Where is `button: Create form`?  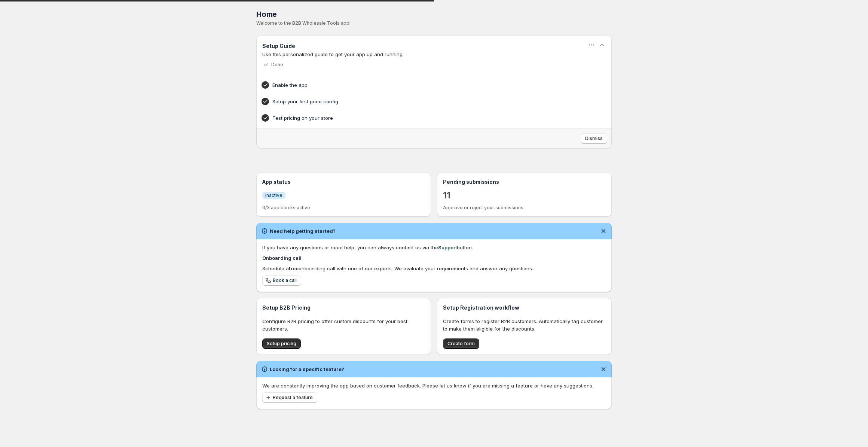 button: Create form is located at coordinates (461, 343).